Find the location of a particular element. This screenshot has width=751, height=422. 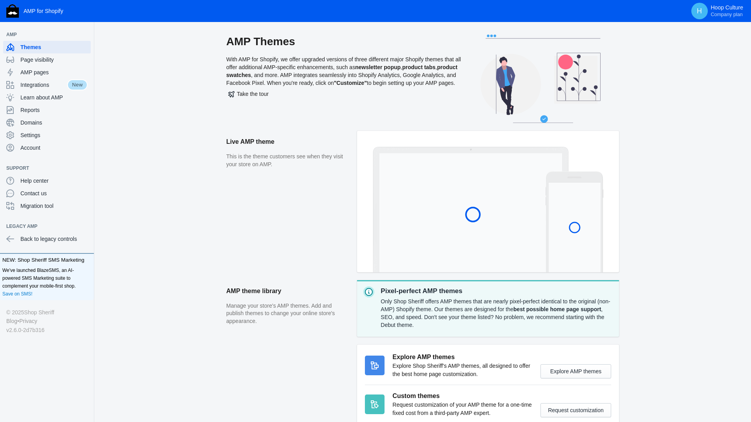

span: Themes is located at coordinates (54, 47).